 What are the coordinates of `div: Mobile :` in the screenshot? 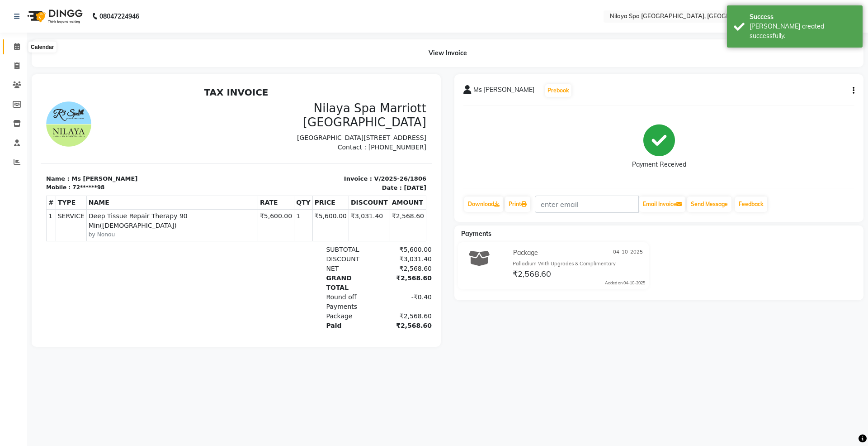 It's located at (17, 104).